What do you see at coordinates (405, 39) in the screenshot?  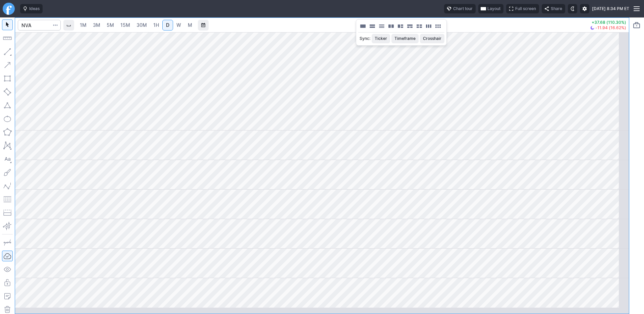 I see `button: Timeframe` at bounding box center [405, 39].